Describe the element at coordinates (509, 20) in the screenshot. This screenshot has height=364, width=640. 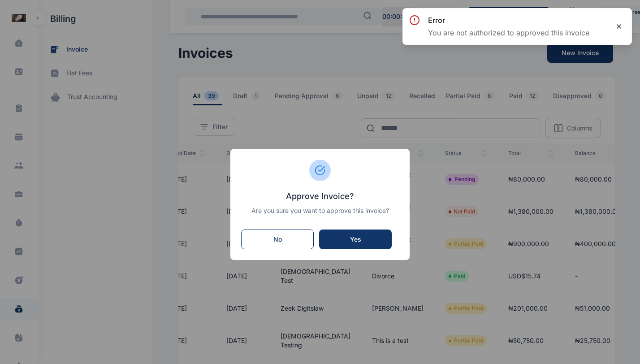
I see `h3: error` at that location.